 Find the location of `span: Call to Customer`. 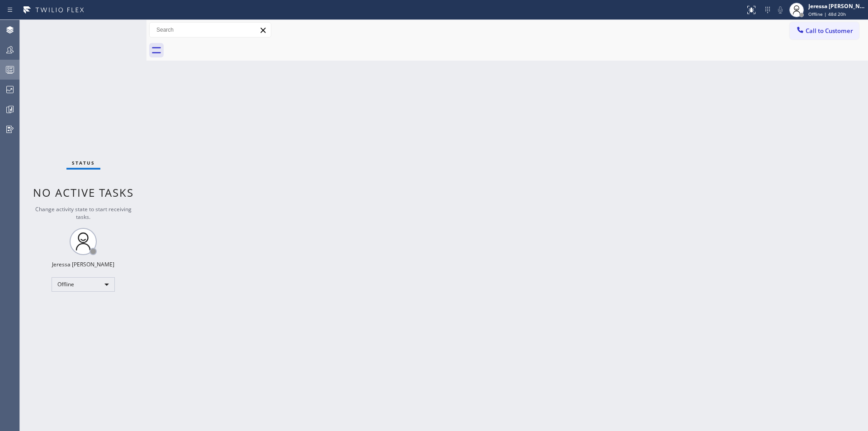

span: Call to Customer is located at coordinates (829, 31).